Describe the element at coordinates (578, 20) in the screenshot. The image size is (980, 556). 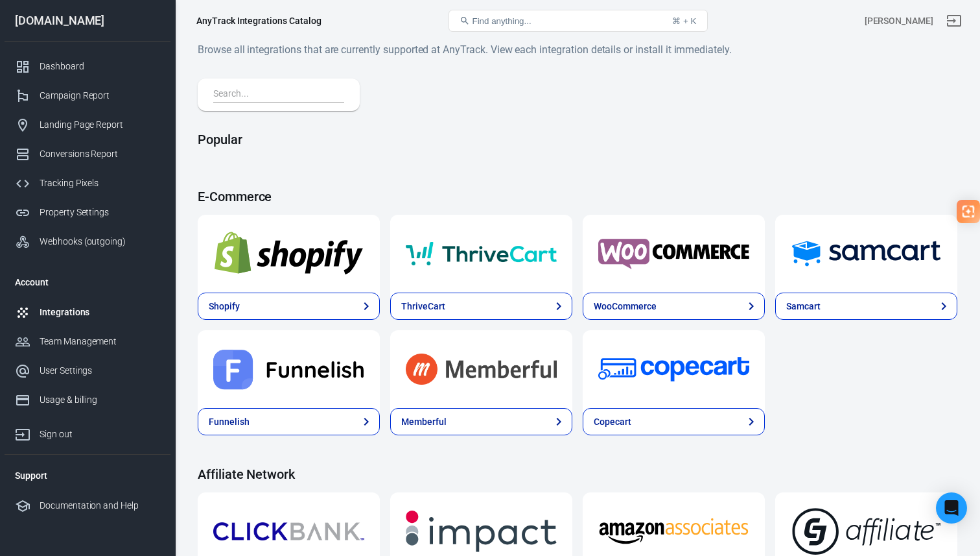
I see `button: Find anything...⌘ + K` at that location.